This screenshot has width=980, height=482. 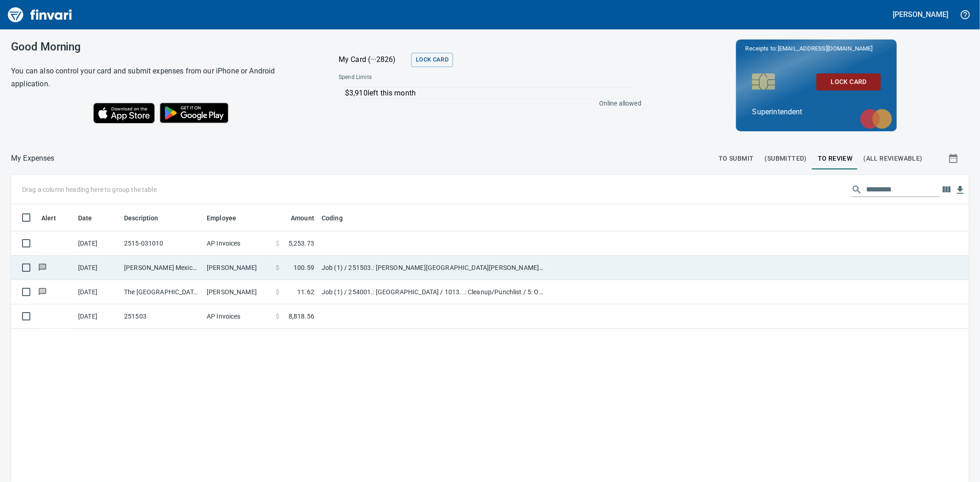 I want to click on span: To Submit, so click(x=736, y=159).